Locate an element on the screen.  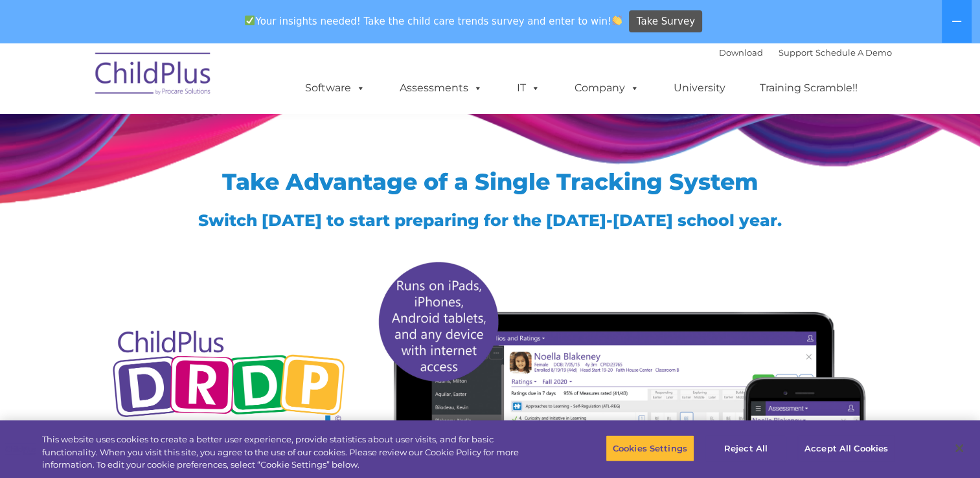
a: Download is located at coordinates (741, 52).